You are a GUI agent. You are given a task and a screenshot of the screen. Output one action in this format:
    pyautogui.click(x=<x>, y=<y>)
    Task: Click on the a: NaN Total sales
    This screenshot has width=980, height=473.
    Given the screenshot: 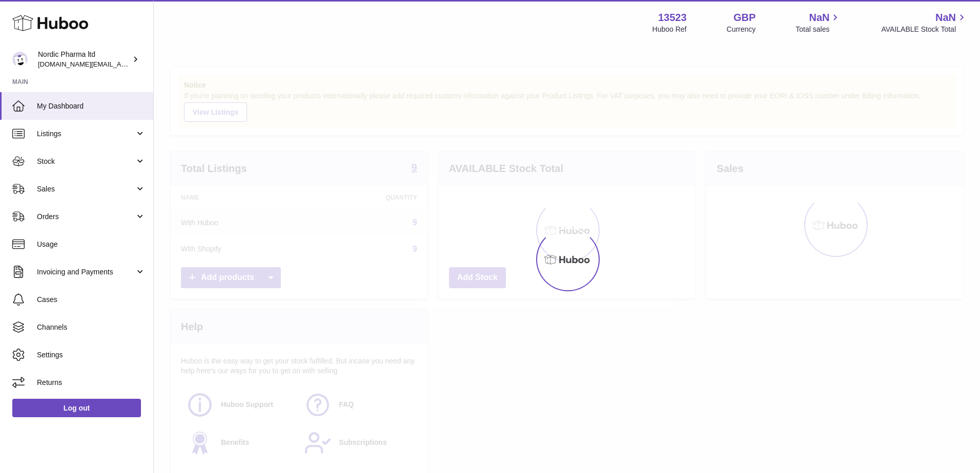 What is the action you would take?
    pyautogui.click(x=818, y=22)
    